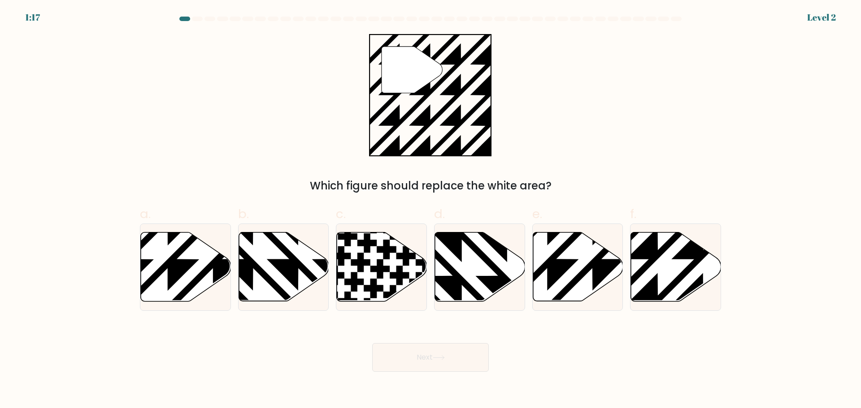 Image resolution: width=861 pixels, height=408 pixels. Describe the element at coordinates (633, 214) in the screenshot. I see `span: f.` at that location.